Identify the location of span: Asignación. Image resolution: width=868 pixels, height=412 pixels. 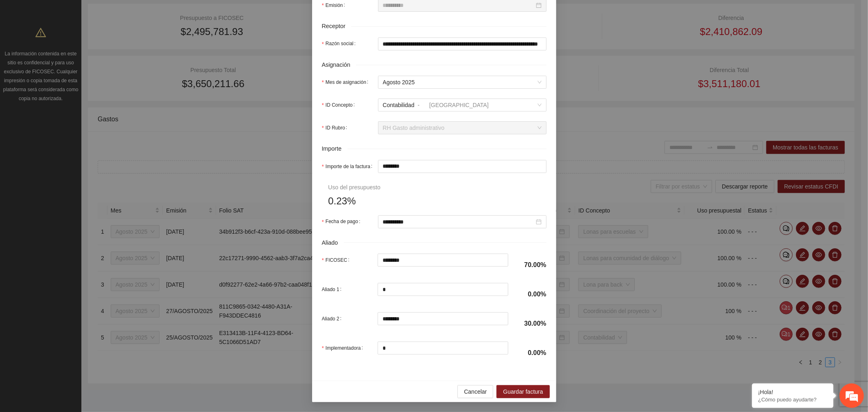
(339, 65).